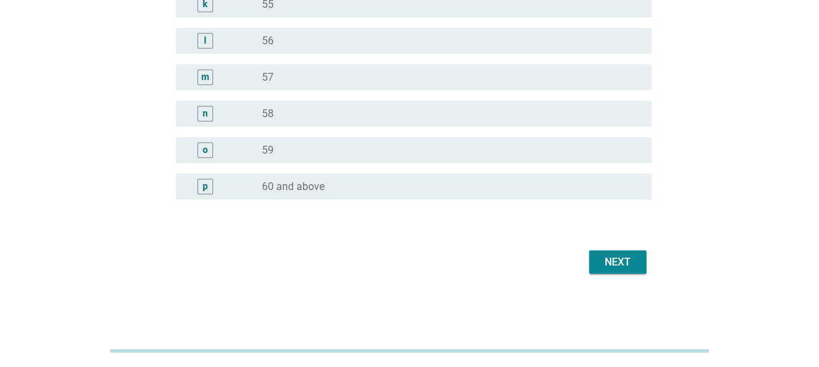 The image size is (819, 367). What do you see at coordinates (293, 187) in the screenshot?
I see `label: 60 and above` at bounding box center [293, 187].